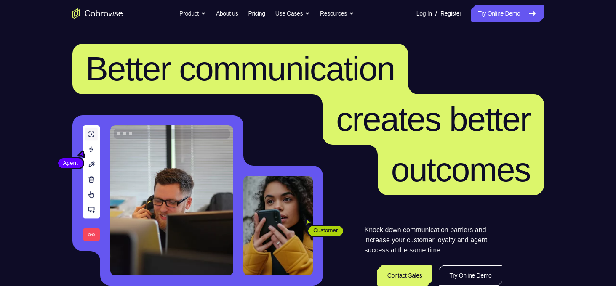 This screenshot has width=616, height=286. I want to click on span: outcomes, so click(461, 170).